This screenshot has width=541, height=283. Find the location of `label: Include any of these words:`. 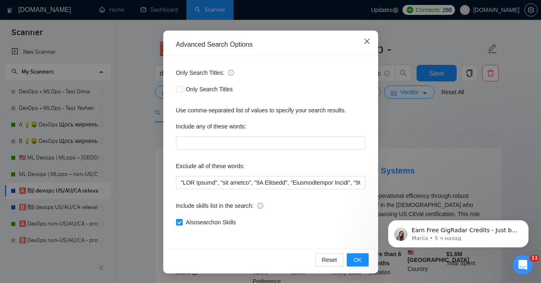

label: Include any of these words: is located at coordinates (211, 126).